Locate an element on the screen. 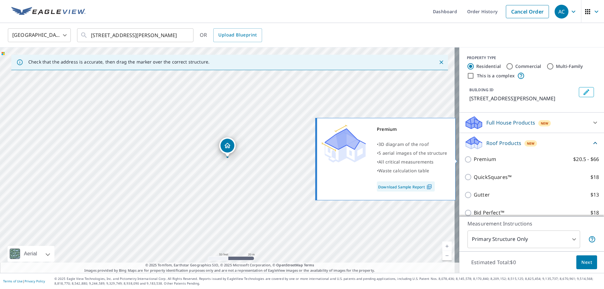  div: OR is located at coordinates (231, 35).